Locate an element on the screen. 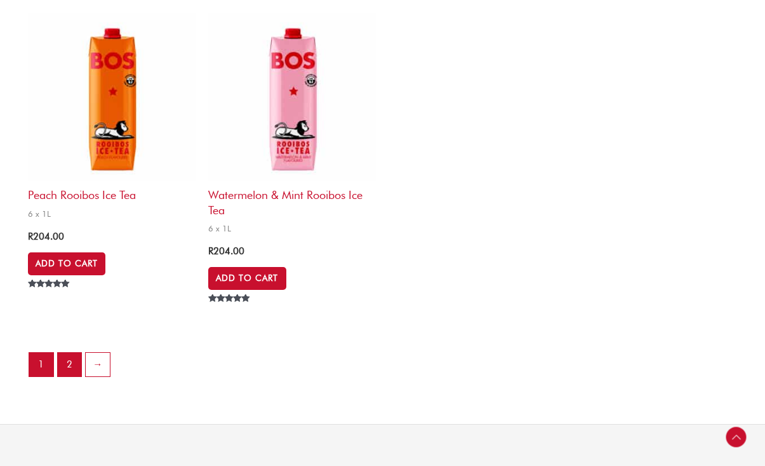 This screenshot has width=765, height=466. nav: Product Pagination is located at coordinates (382, 368).